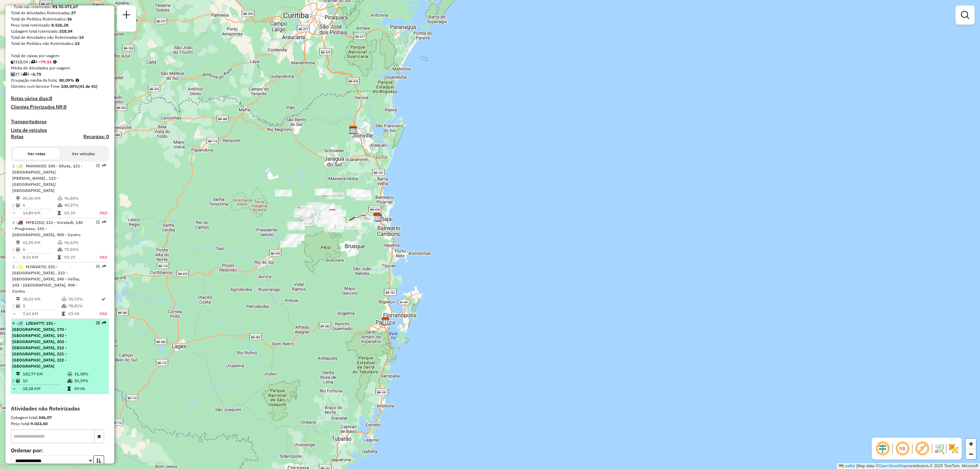  Describe the element at coordinates (78, 213) in the screenshot. I see `td: 03:39` at that location.